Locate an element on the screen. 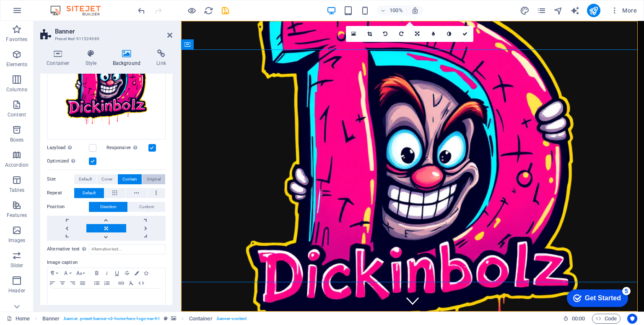  h4: Background is located at coordinates (128, 58).